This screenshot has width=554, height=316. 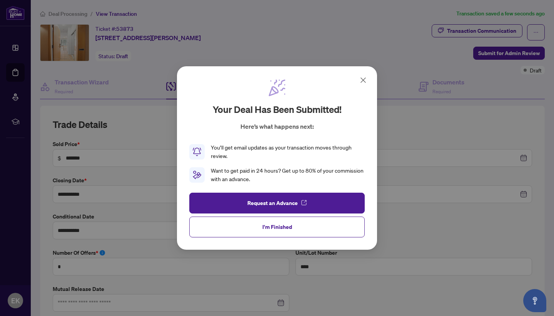 I want to click on div: You’ll get email updates as your transaction moves through review., so click(x=288, y=152).